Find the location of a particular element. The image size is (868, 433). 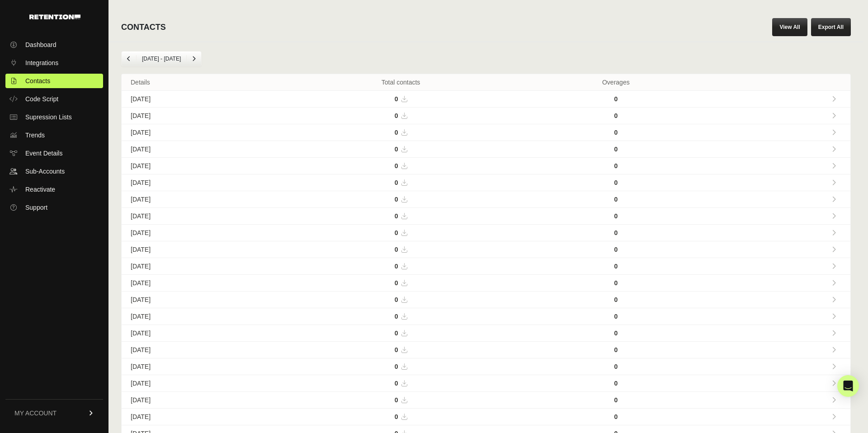

a: Next is located at coordinates (194, 59).